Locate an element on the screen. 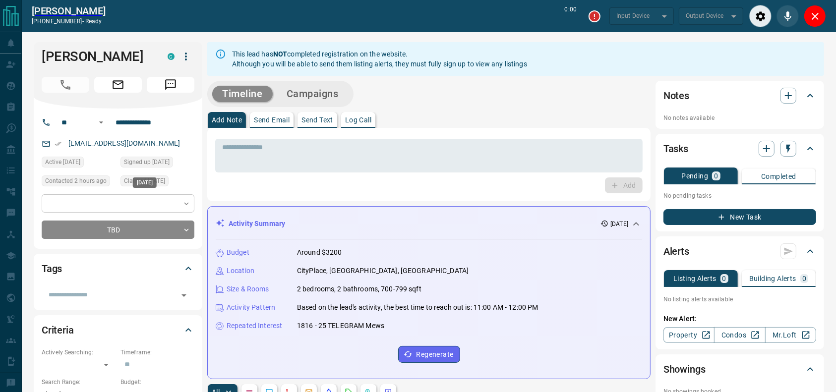  h2: Tags is located at coordinates (52, 269).